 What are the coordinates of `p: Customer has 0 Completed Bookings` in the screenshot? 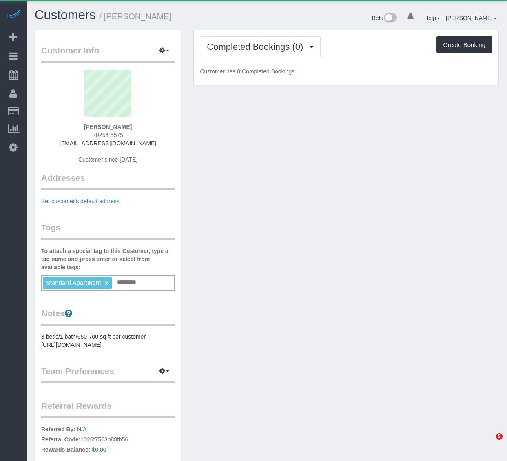 It's located at (346, 71).